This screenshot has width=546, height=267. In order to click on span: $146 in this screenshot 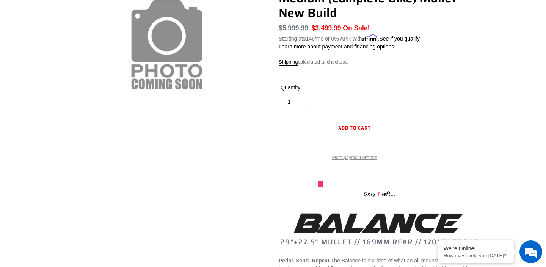, I will do `click(309, 39)`.